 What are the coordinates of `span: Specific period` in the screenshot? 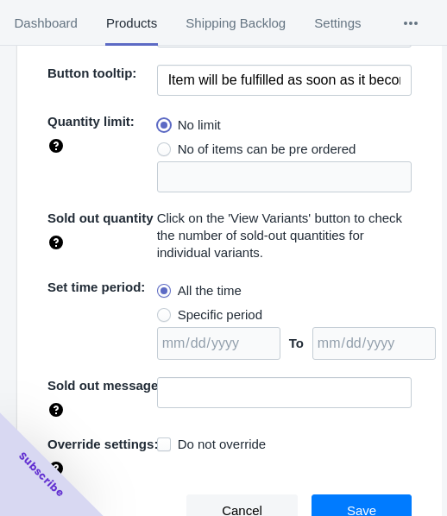 It's located at (220, 315).